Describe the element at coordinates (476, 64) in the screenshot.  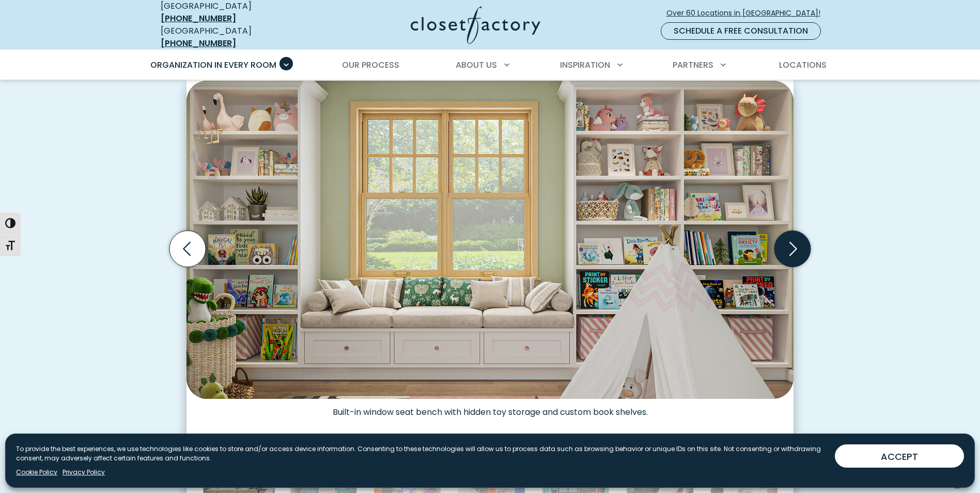
I see `span: About Us` at that location.